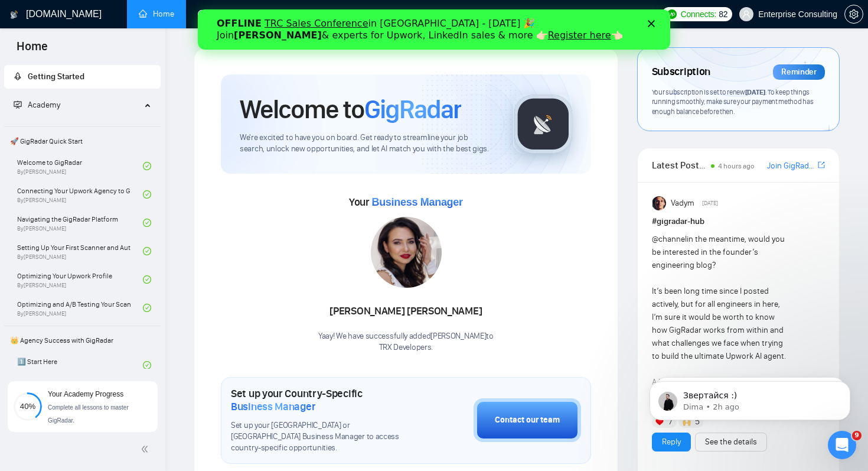 Image resolution: width=868 pixels, height=471 pixels. Describe the element at coordinates (82, 141) in the screenshot. I see `span: 🚀 GigRadar Quick Start` at that location.